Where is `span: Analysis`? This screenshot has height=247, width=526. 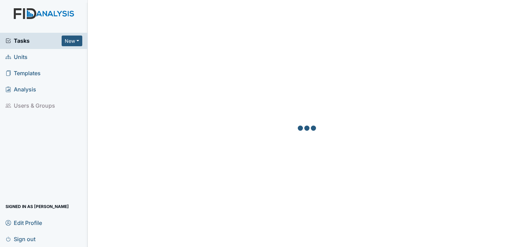 span: Analysis is located at coordinates (21, 89).